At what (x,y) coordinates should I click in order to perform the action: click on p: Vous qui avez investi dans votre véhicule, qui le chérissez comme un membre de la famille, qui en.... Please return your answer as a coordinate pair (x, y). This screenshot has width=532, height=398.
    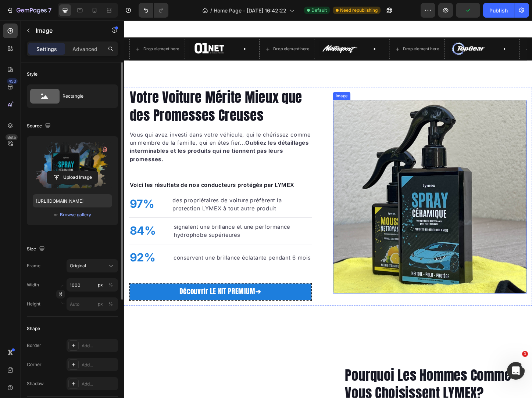
    Looking at the image, I should click on (104, 137).